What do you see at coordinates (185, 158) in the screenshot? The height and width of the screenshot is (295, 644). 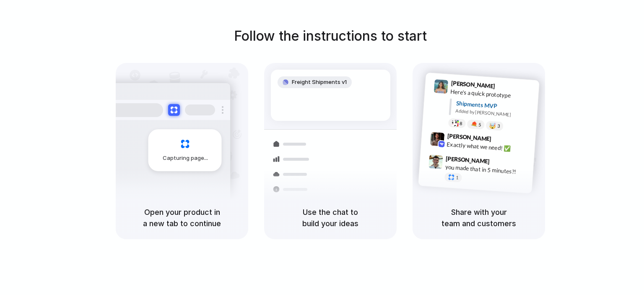 I see `span: Capturing page` at bounding box center [185, 158].